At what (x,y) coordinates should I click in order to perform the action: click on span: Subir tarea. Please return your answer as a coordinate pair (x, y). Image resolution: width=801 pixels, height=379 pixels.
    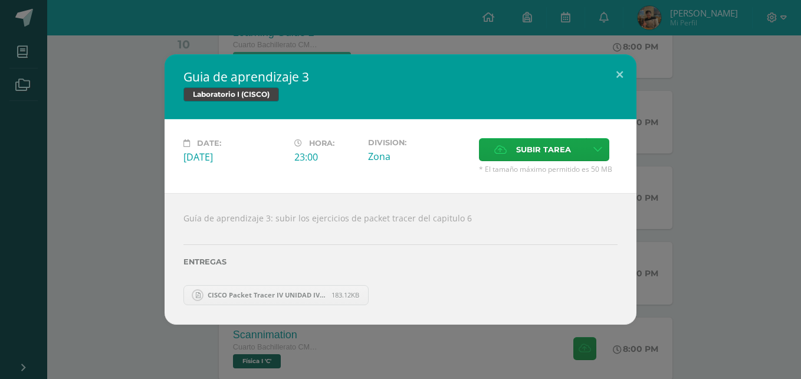
    Looking at the image, I should click on (543, 149).